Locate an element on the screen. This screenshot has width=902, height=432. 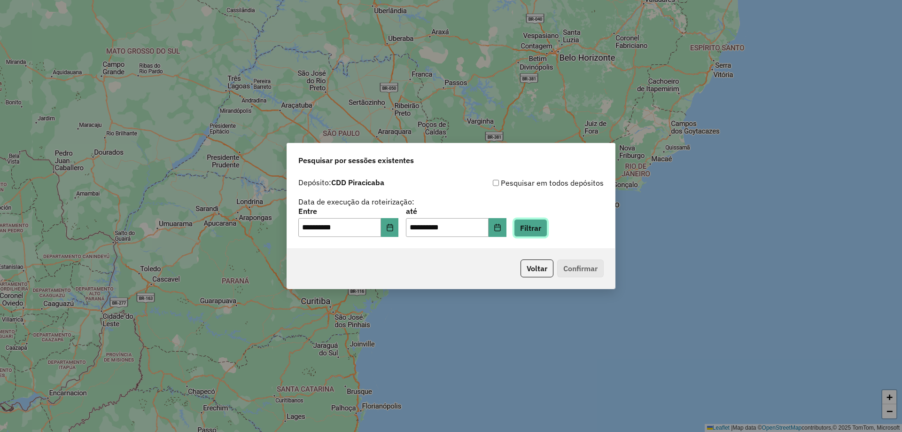
strong: CDD Piracicaba is located at coordinates (357, 182).